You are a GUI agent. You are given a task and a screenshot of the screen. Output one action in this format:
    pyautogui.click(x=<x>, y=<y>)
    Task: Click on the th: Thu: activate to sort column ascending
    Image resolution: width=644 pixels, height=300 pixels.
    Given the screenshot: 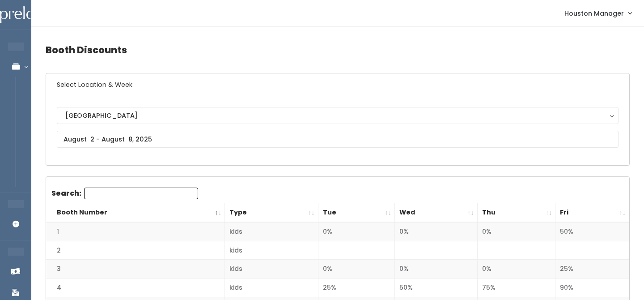 What is the action you would take?
    pyautogui.click(x=516, y=213)
    